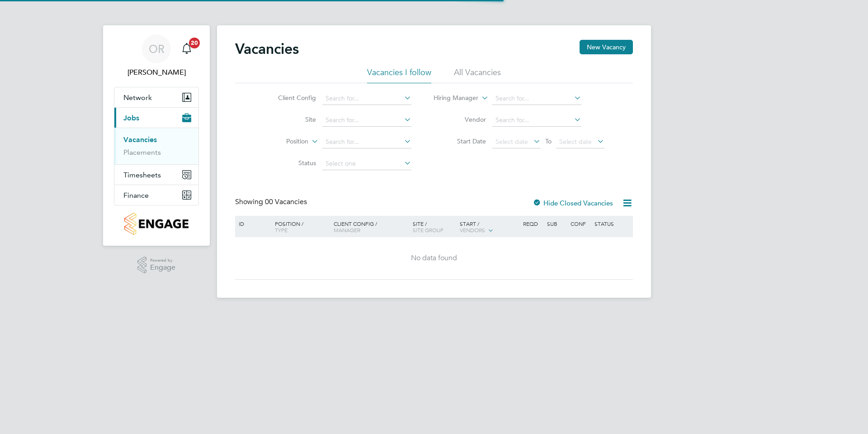 The width and height of the screenshot is (868, 434). Describe the element at coordinates (556, 224) in the screenshot. I see `div: Sub` at that location.